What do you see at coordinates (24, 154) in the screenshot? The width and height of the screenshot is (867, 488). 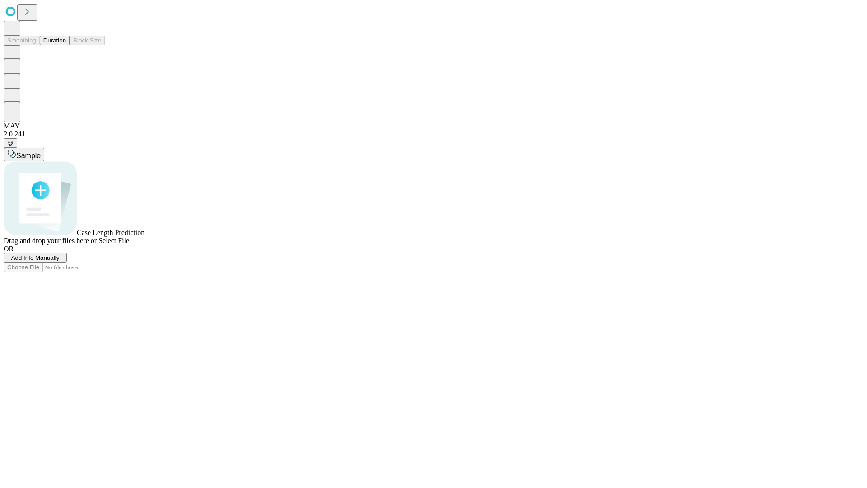 I see `button: Sample` at bounding box center [24, 154].